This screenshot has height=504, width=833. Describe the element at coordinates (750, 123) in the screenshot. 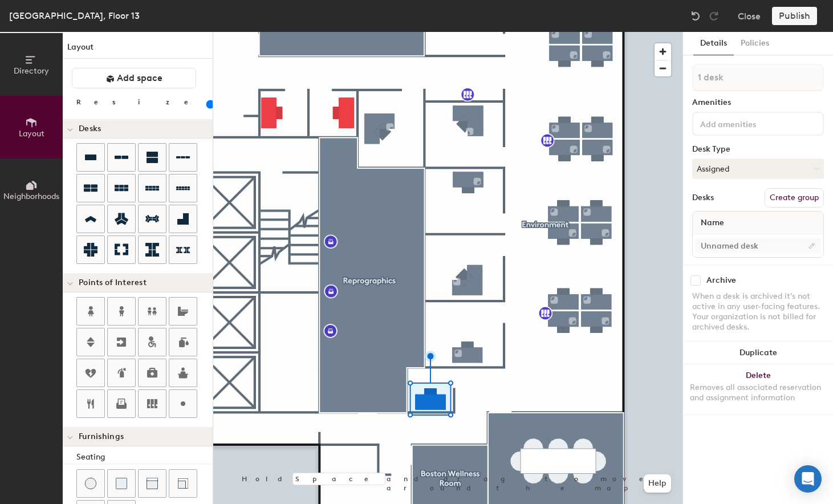

I see `input: Add amenities` at that location.